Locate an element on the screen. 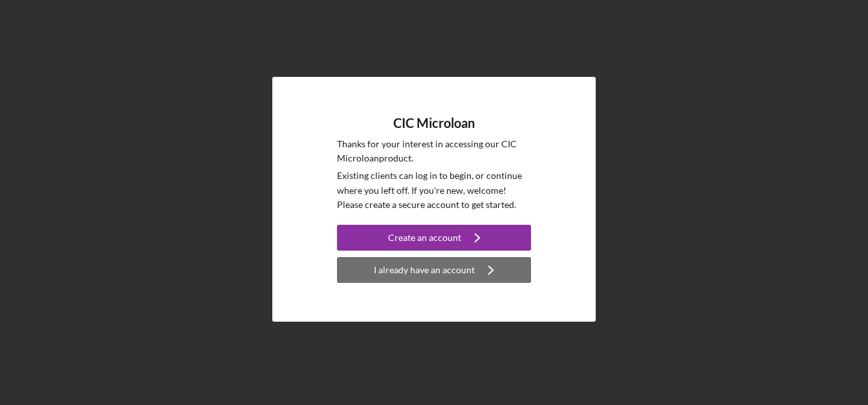  div: Create an account is located at coordinates (424, 238).